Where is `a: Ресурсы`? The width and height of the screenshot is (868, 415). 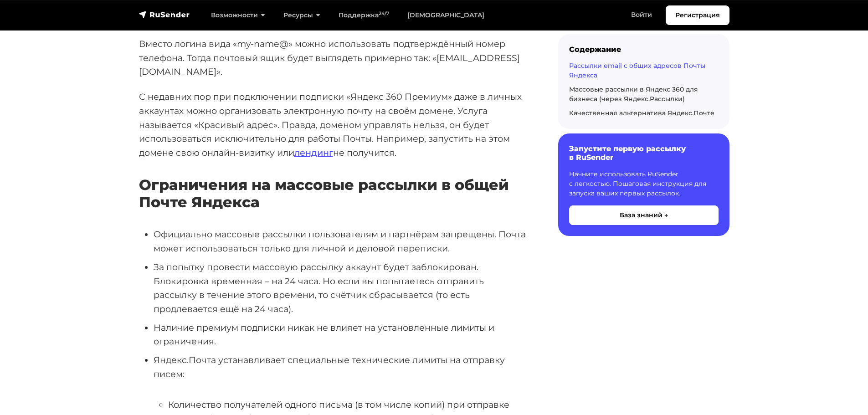
a: Ресурсы is located at coordinates (302, 15).